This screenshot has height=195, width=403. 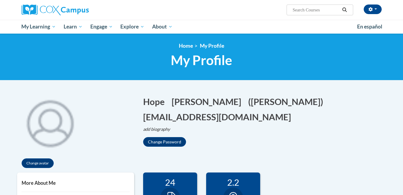 I want to click on a: En español, so click(x=370, y=27).